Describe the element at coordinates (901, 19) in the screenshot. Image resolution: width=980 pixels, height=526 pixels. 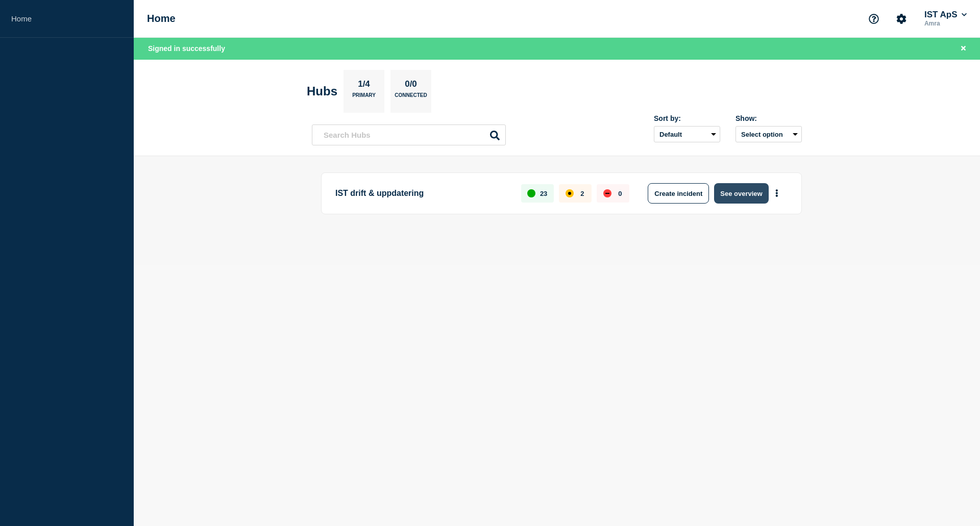
I see `button: Account settings` at that location.